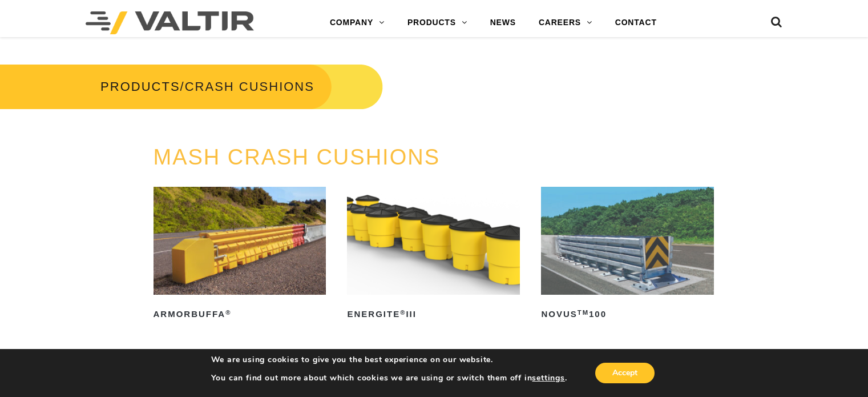  I want to click on span: CRASH CUSHIONS, so click(249, 86).